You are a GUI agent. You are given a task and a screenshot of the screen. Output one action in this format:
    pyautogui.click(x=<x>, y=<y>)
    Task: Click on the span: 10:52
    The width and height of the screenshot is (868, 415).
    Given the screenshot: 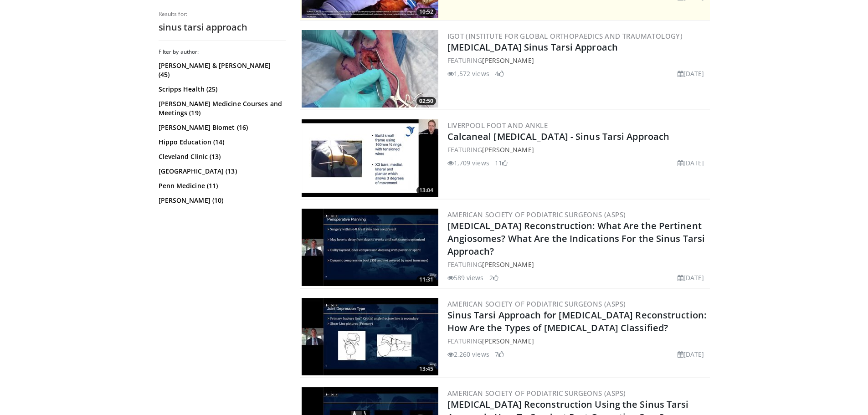 What is the action you would take?
    pyautogui.click(x=426, y=12)
    